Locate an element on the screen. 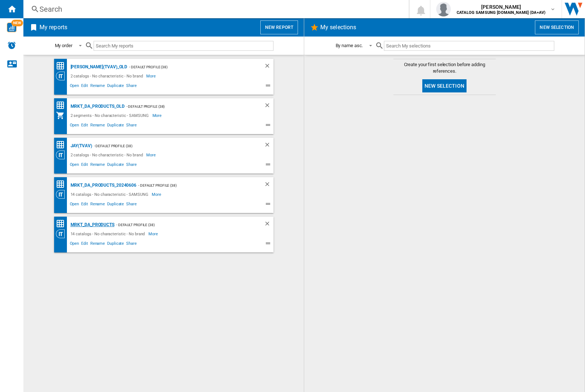  div: 14 catalogs - No characteristic - No brand is located at coordinates (108, 234).